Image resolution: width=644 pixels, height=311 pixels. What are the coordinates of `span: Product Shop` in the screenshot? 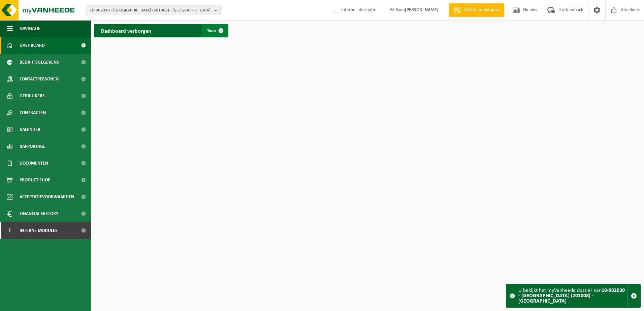 It's located at (35, 180).